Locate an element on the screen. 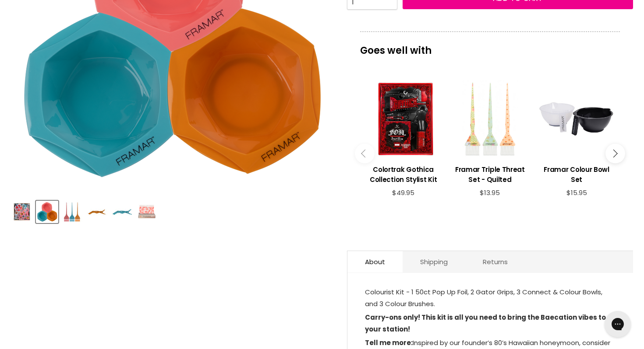 This screenshot has width=644, height=349. div: Product thumbnails is located at coordinates (171, 211).